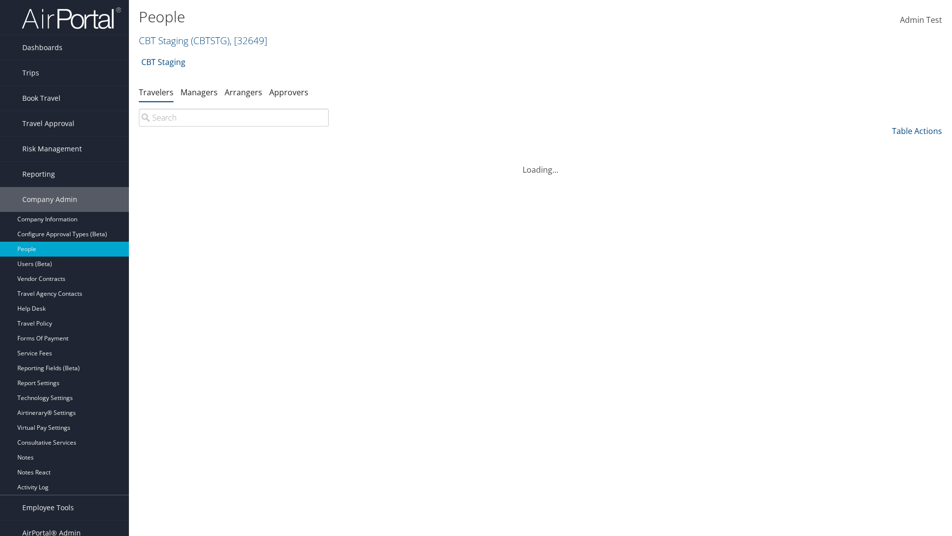 The width and height of the screenshot is (952, 536). Describe the element at coordinates (407, 17) in the screenshot. I see `h1: People` at that location.